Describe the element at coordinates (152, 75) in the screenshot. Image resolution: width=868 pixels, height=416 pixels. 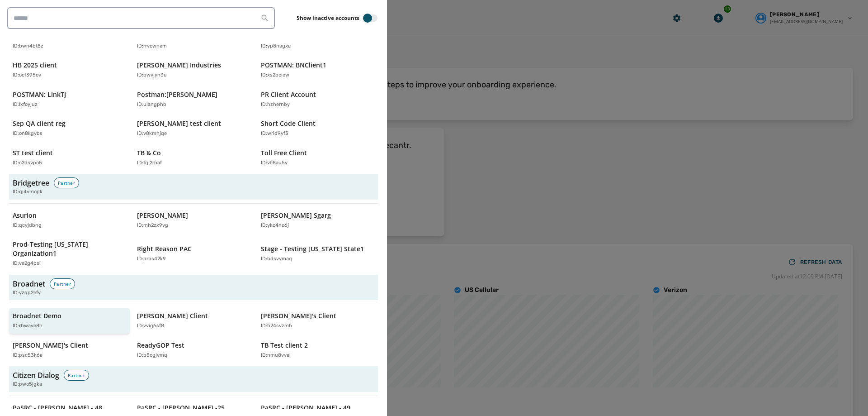
I see `p: ID: bwvjyn3u` at that location.